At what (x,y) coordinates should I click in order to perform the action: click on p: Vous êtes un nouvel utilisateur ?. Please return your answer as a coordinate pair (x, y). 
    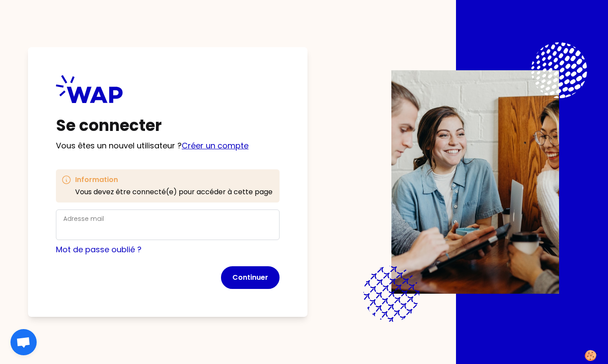
    Looking at the image, I should click on (168, 146).